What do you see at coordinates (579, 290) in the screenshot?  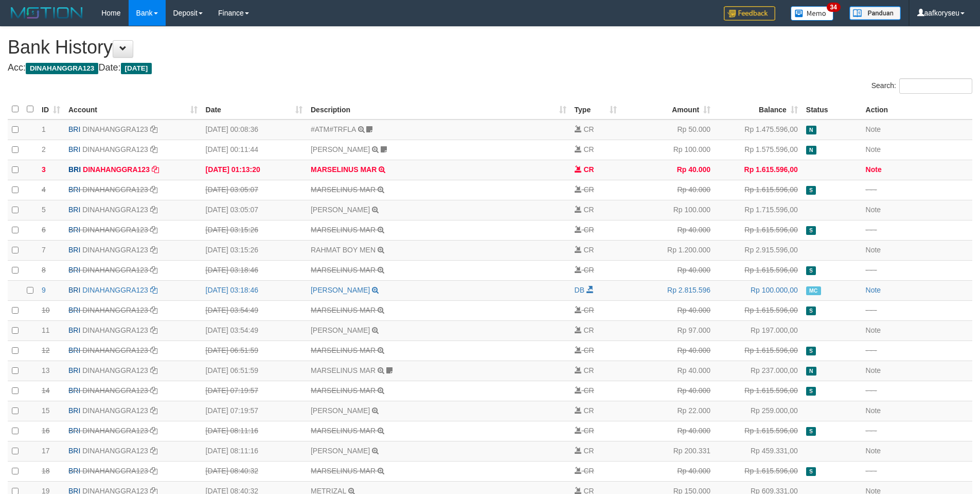 I see `span: DB` at bounding box center [579, 290].